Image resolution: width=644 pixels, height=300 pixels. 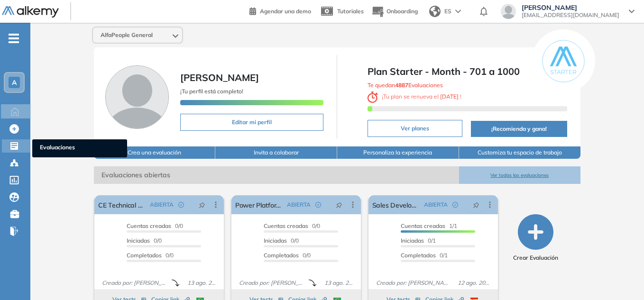 I want to click on img: Foto de perfil, so click(x=137, y=97).